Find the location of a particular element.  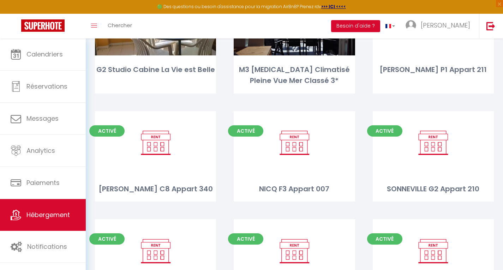

span: Réservations is located at coordinates (47, 86).